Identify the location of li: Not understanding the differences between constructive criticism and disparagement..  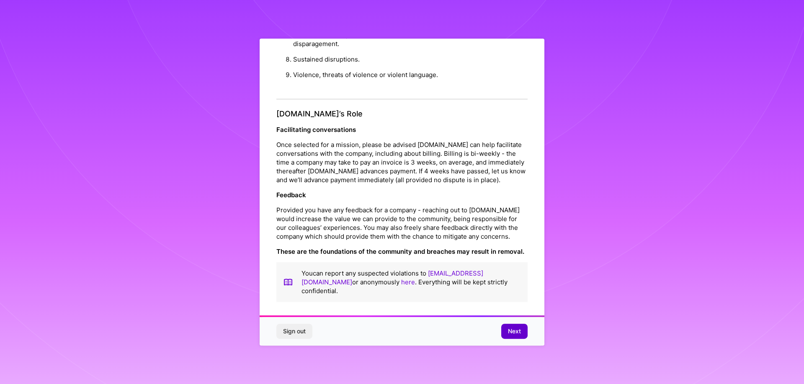
(410, 39).